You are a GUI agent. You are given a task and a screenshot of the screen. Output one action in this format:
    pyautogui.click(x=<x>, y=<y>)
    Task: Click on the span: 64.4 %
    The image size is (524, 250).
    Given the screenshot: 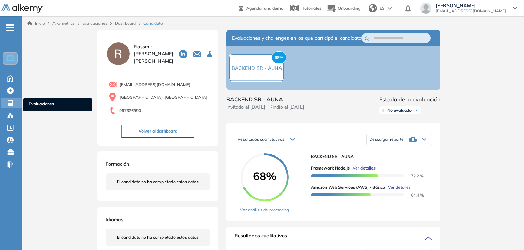 What is the action you would take?
    pyautogui.click(x=413, y=195)
    